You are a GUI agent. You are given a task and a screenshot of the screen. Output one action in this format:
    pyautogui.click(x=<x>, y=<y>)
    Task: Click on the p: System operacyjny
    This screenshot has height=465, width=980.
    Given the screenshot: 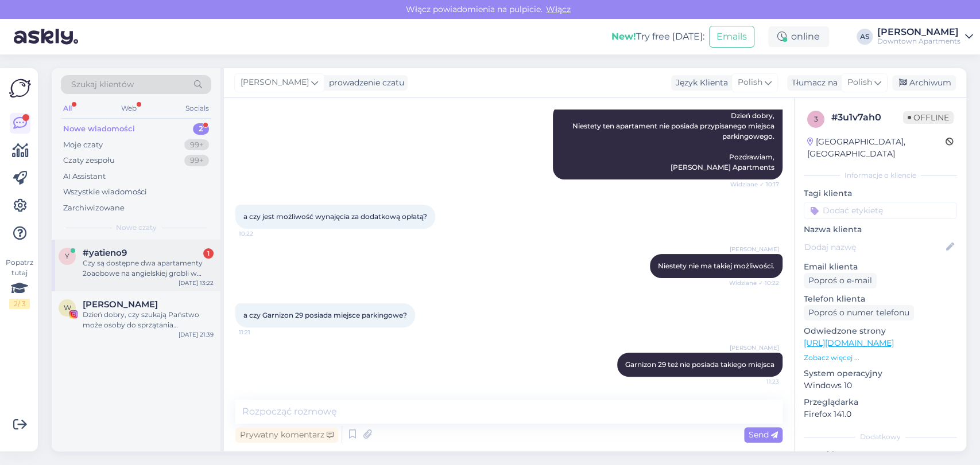 What is the action you would take?
    pyautogui.click(x=880, y=374)
    